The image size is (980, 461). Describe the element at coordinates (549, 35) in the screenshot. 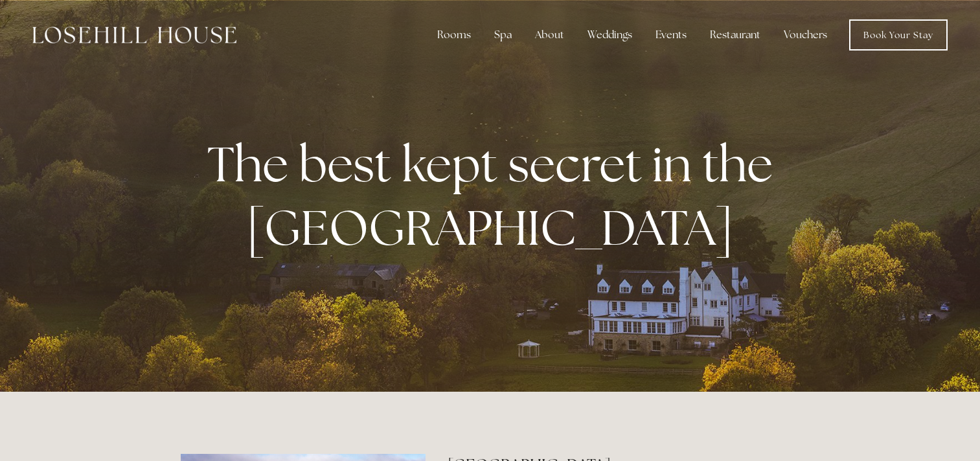

I see `div: About` at that location.